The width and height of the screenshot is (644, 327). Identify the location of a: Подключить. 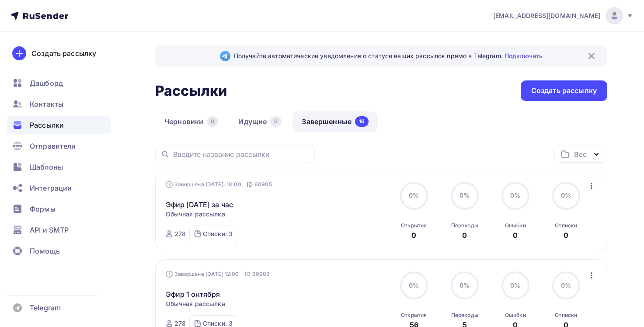
(523, 55).